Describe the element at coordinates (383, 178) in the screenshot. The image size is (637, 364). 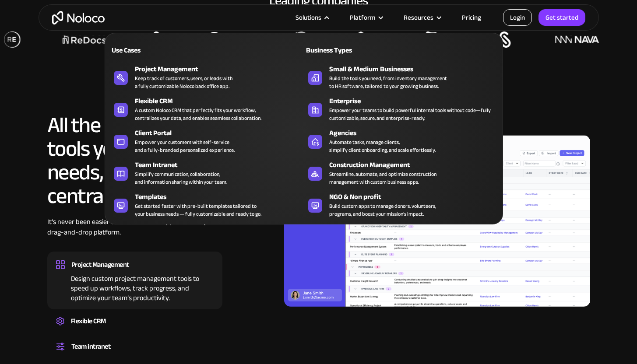
I see `div: Streamline, automate, and optimize construction management with custom business apps.` at that location.